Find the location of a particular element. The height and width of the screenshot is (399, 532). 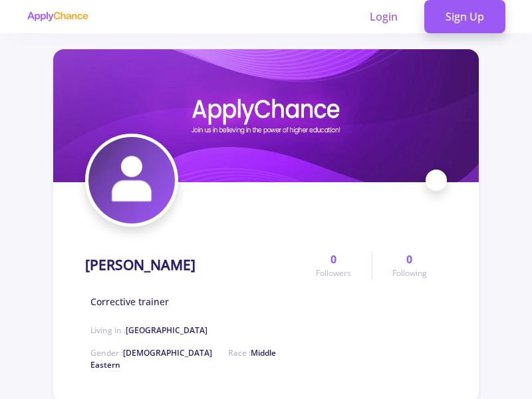

span: Race : is located at coordinates (183, 358).